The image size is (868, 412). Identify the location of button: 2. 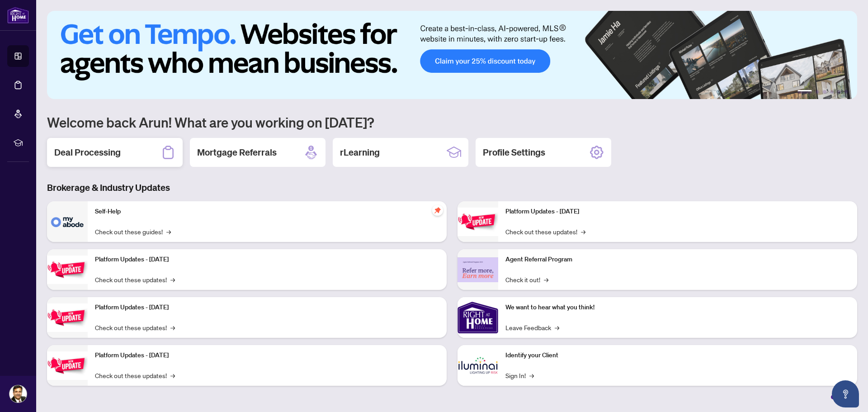
(818, 92).